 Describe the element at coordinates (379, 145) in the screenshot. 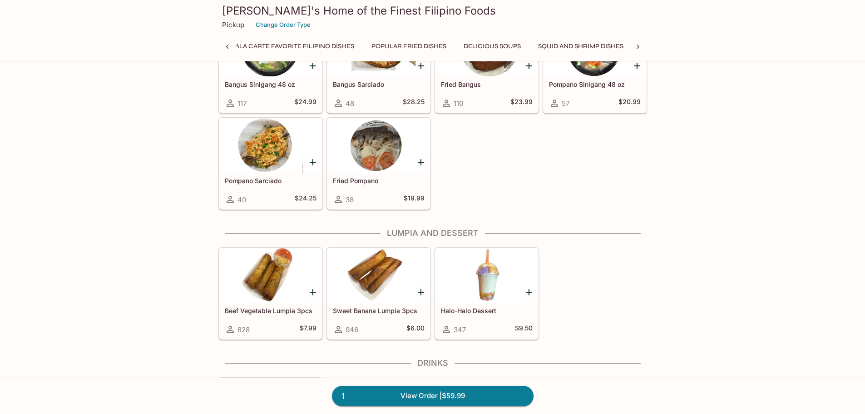

I see `div: Fried Pompano` at that location.